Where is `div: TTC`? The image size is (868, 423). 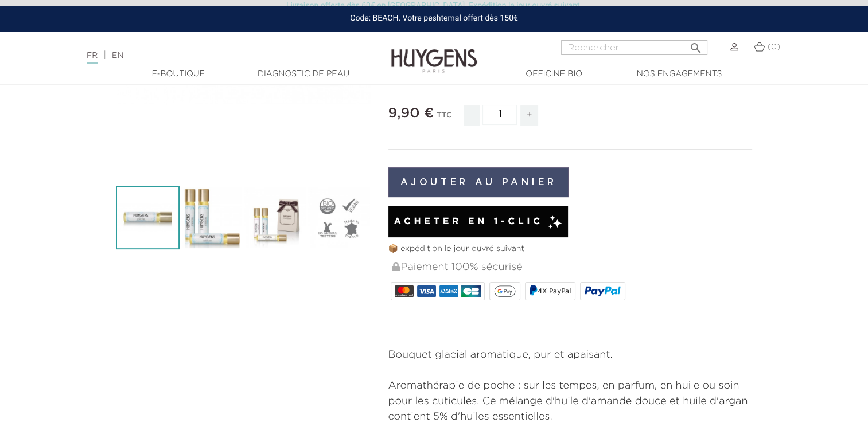
div: TTC is located at coordinates (444, 119).